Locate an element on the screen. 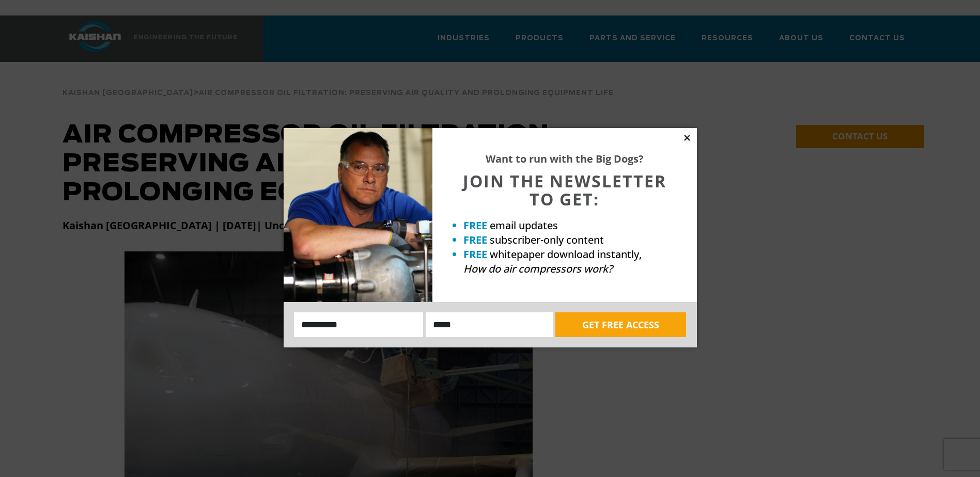 This screenshot has height=477, width=980. em: How do air compressors work? is located at coordinates (538, 268).